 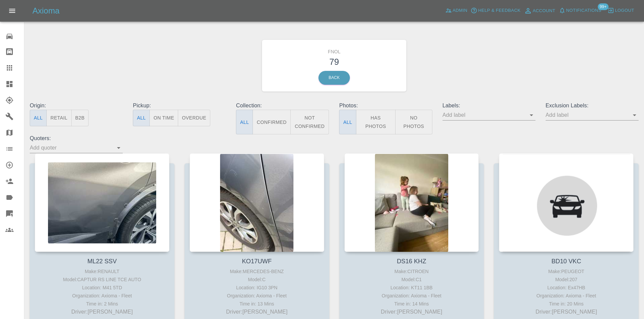 What do you see at coordinates (46, 11) in the screenshot?
I see `h5: Axioma` at bounding box center [46, 11].